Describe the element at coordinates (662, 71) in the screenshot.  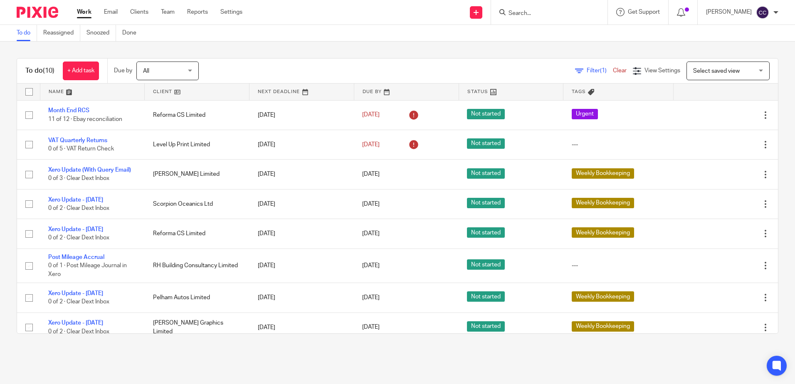
I see `span: View Settings` at that location.